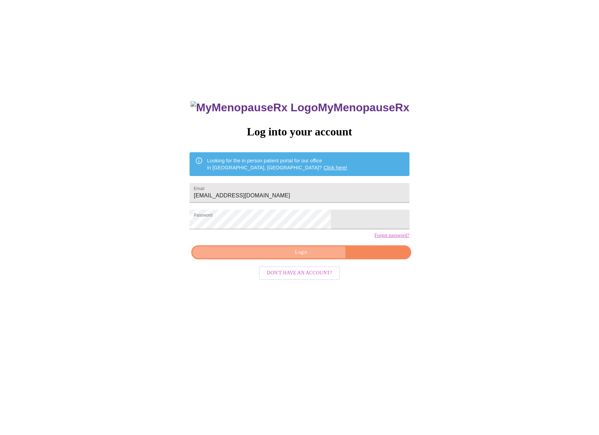 This screenshot has height=435, width=599. I want to click on h3: Log into your account, so click(299, 132).